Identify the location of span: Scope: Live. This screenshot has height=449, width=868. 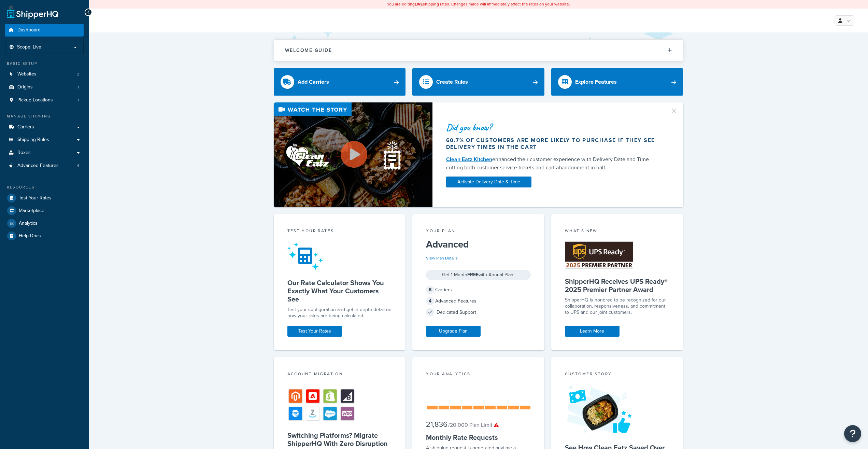
(29, 47).